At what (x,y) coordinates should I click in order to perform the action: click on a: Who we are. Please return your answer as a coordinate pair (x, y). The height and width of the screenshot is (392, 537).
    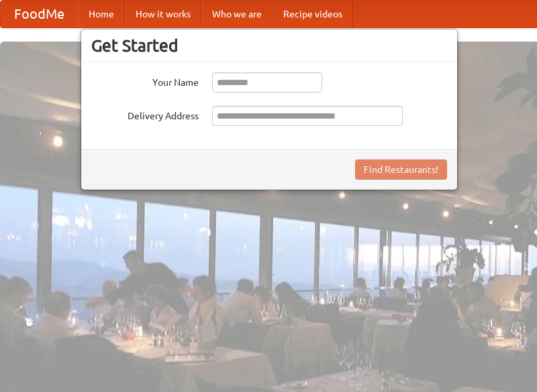
    Looking at the image, I should click on (236, 14).